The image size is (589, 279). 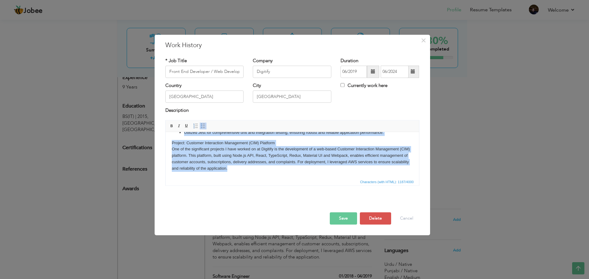 What do you see at coordinates (177, 111) in the screenshot?
I see `label: Description` at bounding box center [177, 111].